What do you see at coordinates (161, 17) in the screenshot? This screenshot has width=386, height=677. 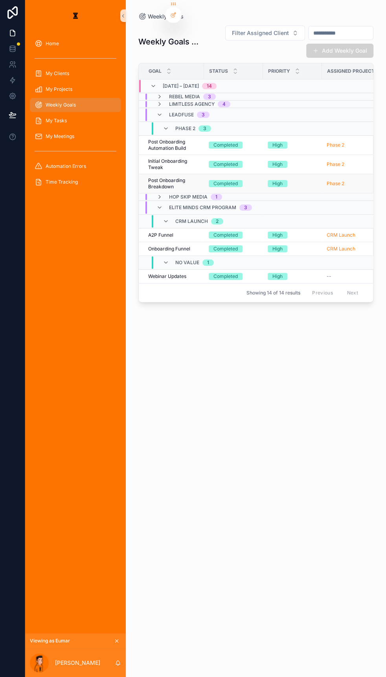 I see `a: Weekly Goals` at bounding box center [161, 17].